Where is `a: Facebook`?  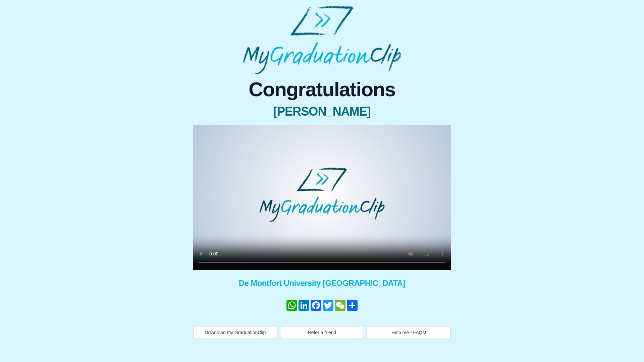 a: Facebook is located at coordinates (316, 305).